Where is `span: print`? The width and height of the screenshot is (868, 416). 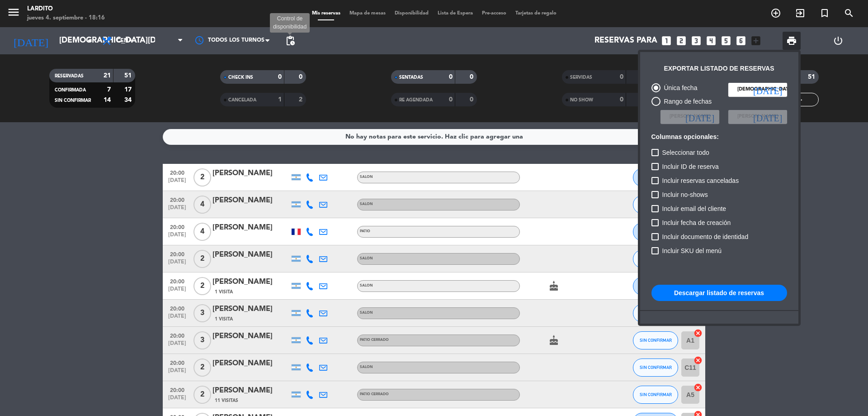 span: print is located at coordinates (792, 41).